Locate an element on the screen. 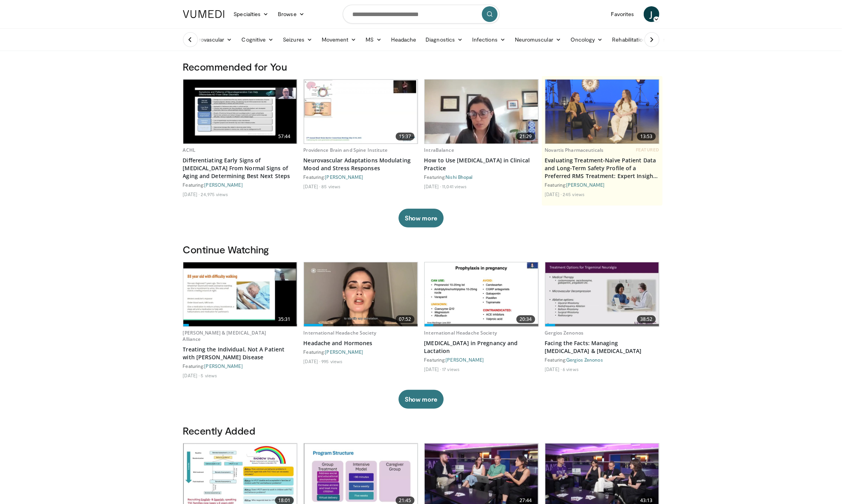  li: 85 views is located at coordinates (331, 186).